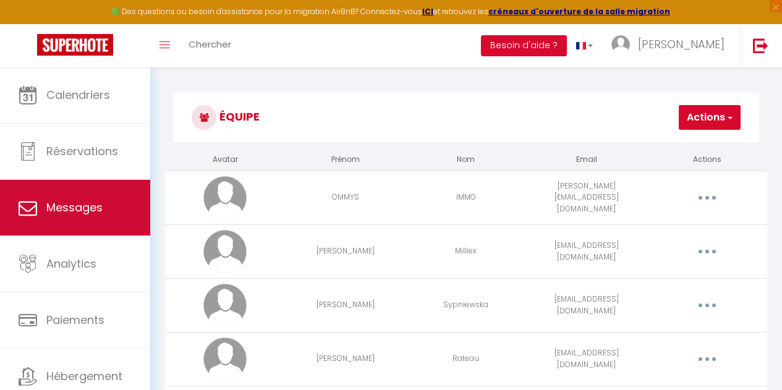  What do you see at coordinates (760, 45) in the screenshot?
I see `img: logout` at bounding box center [760, 45].